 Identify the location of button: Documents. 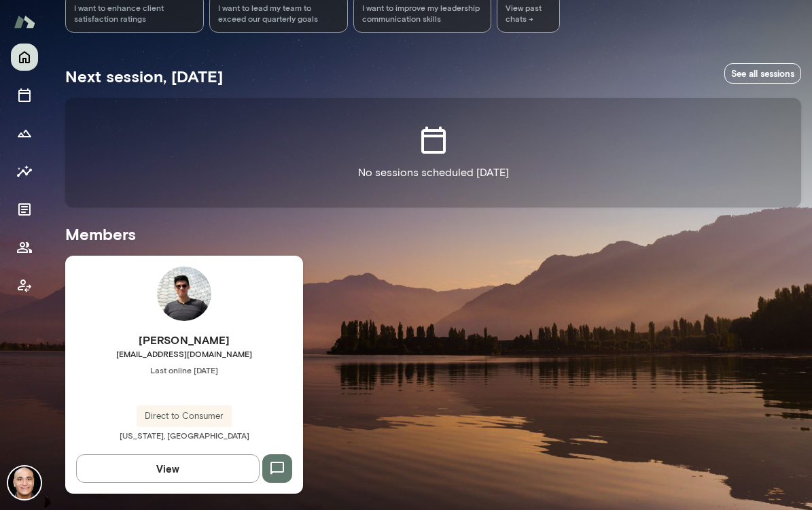
(24, 209).